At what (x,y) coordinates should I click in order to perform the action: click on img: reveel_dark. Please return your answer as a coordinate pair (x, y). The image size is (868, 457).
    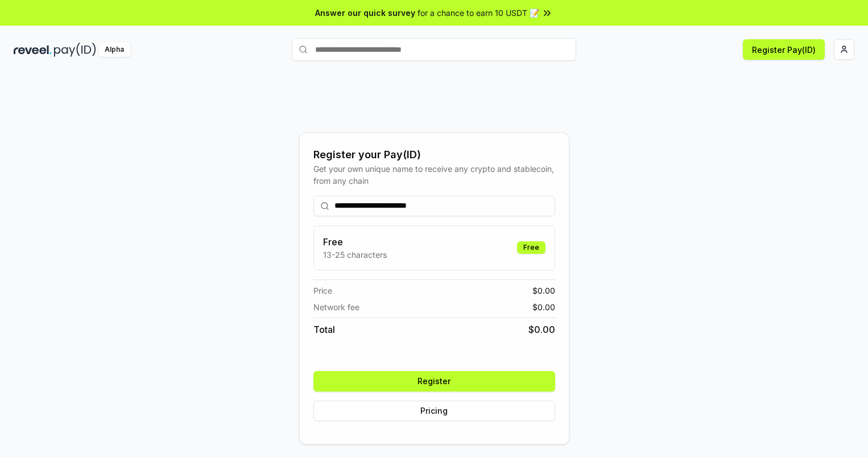
    Looking at the image, I should click on (33, 50).